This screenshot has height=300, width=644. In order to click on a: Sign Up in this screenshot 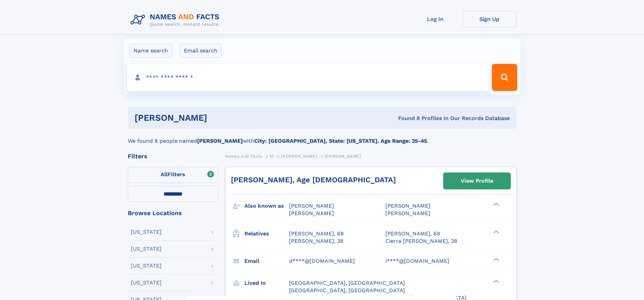, I will do `click(489, 19)`.